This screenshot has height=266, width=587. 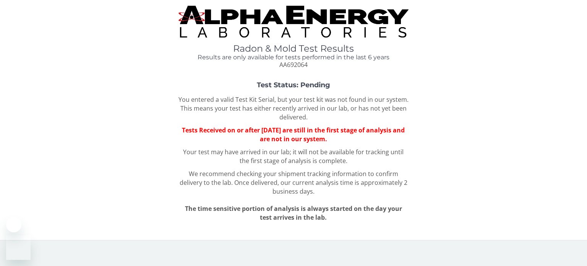 I want to click on span: The time sensitive portion of analysis is always started on the day your test arrives in the lab., so click(x=293, y=212).